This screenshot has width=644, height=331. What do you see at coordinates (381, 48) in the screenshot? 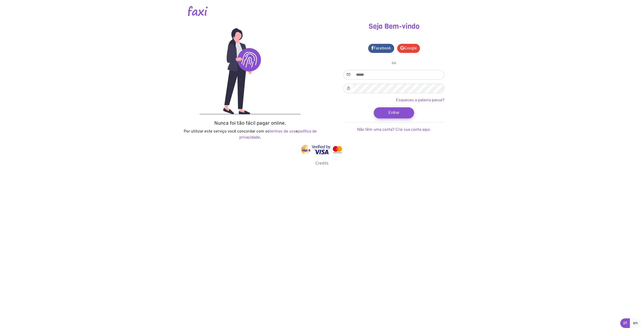
I see `a: Facebook` at bounding box center [381, 48].